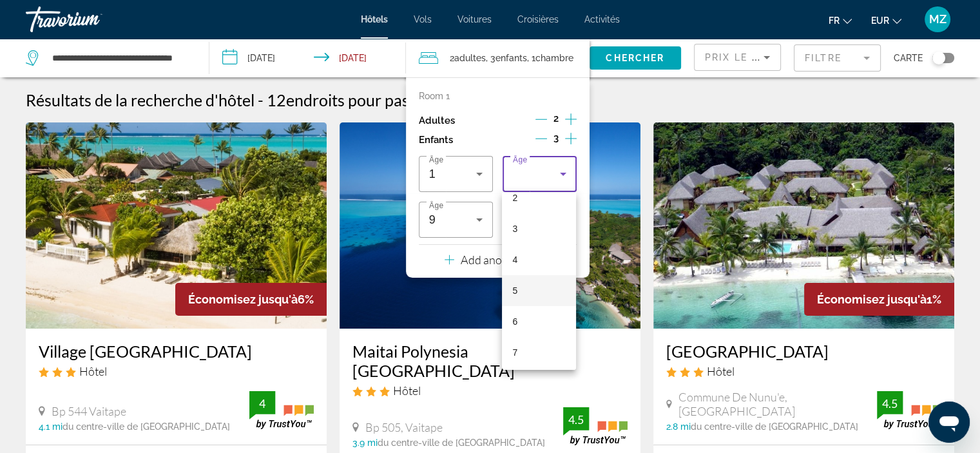 The height and width of the screenshot is (453, 980). What do you see at coordinates (515, 198) in the screenshot?
I see `span: 2` at bounding box center [515, 198].